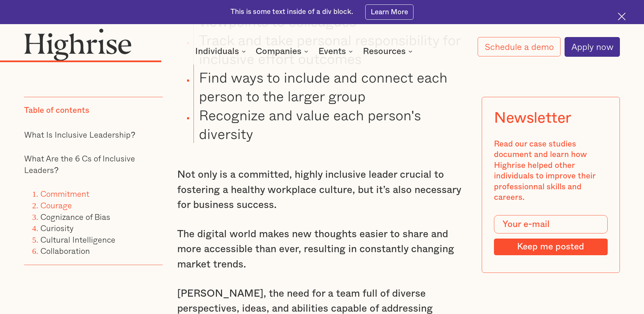 Image resolution: width=644 pixels, height=314 pixels. What do you see at coordinates (322, 190) in the screenshot?
I see `p: Not only is a committed, highly inclusive leader crucial to fostering a healthy workplace culture...` at bounding box center [322, 190].